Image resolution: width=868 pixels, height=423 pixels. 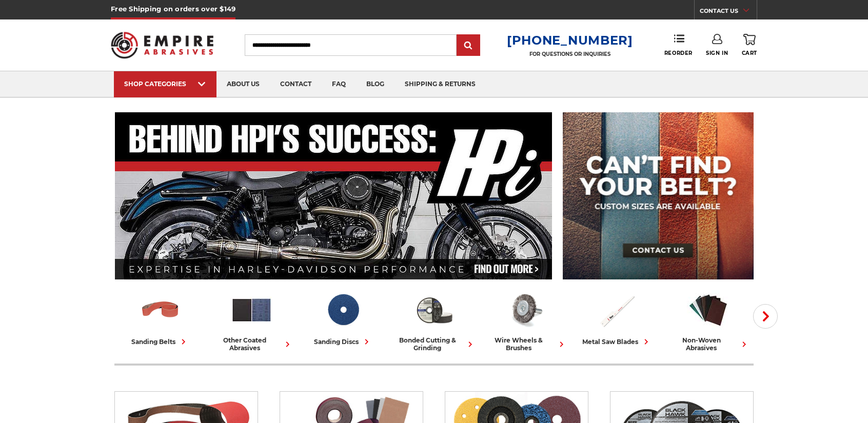 I want to click on div: wire wheels & brushes, so click(x=525, y=344).